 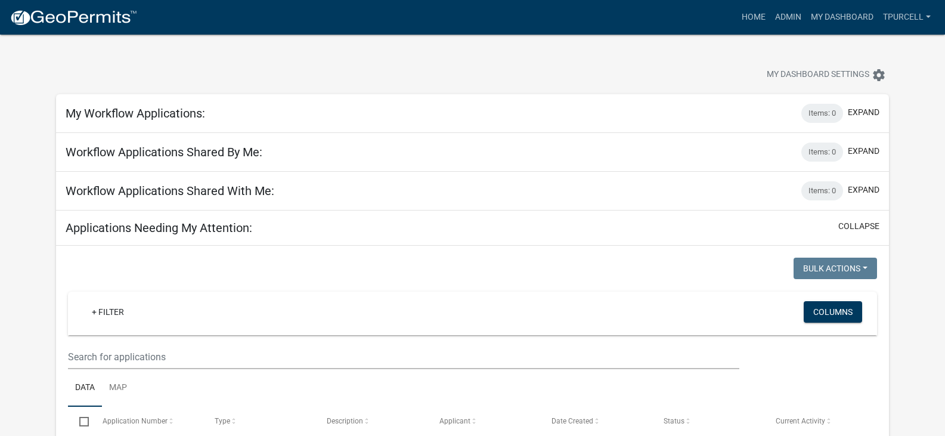 I want to click on button: collapse, so click(x=858, y=226).